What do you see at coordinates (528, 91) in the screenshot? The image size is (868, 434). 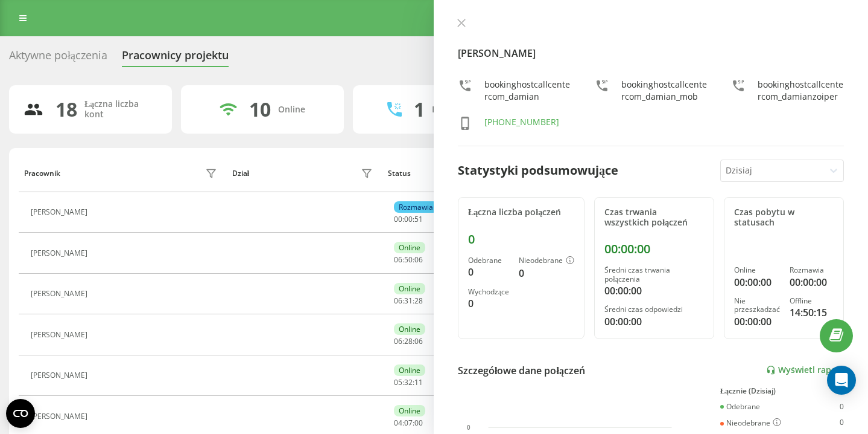 I see `div: bookinghostcallcentercom_damian` at bounding box center [528, 91].